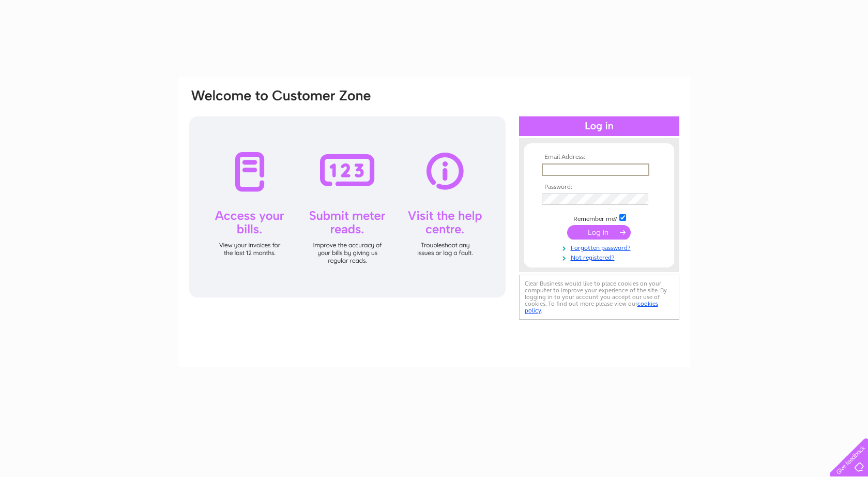 The image size is (868, 477). I want to click on a: Not registered?, so click(600, 257).